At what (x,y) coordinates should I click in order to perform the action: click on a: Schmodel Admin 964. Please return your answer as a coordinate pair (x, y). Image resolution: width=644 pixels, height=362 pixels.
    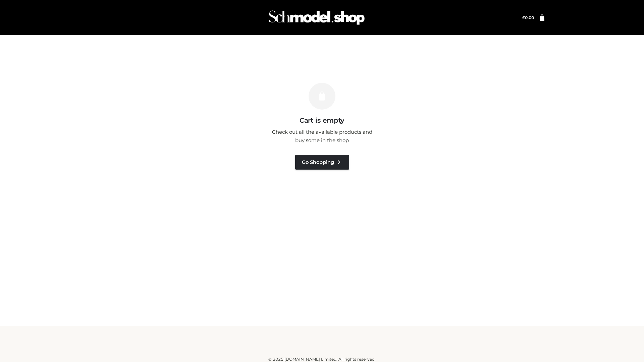
    Looking at the image, I should click on (316, 17).